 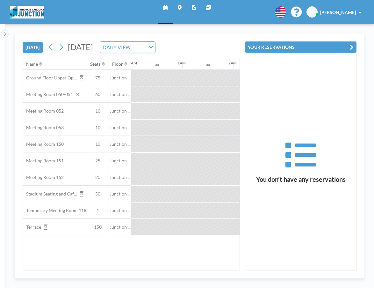 I want to click on span: 25, so click(x=98, y=161).